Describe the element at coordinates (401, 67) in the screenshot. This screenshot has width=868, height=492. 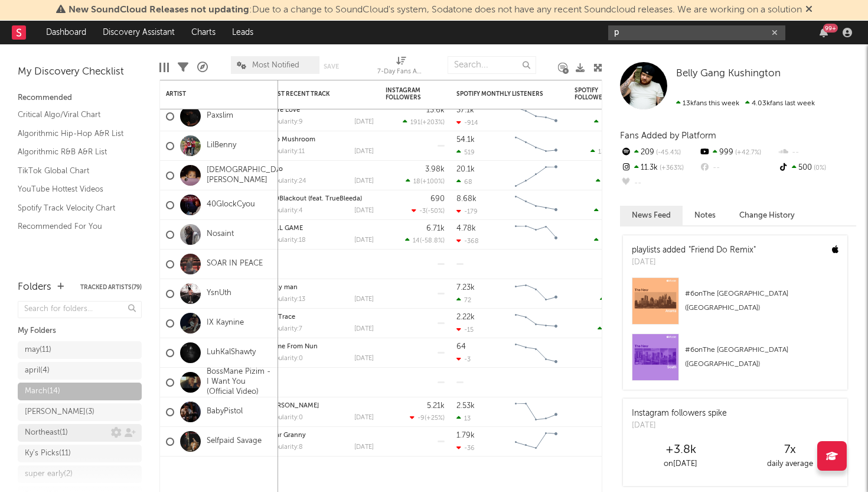
I see `div: 7-Day Fans Added (7-Day Fans Added)` at that location.